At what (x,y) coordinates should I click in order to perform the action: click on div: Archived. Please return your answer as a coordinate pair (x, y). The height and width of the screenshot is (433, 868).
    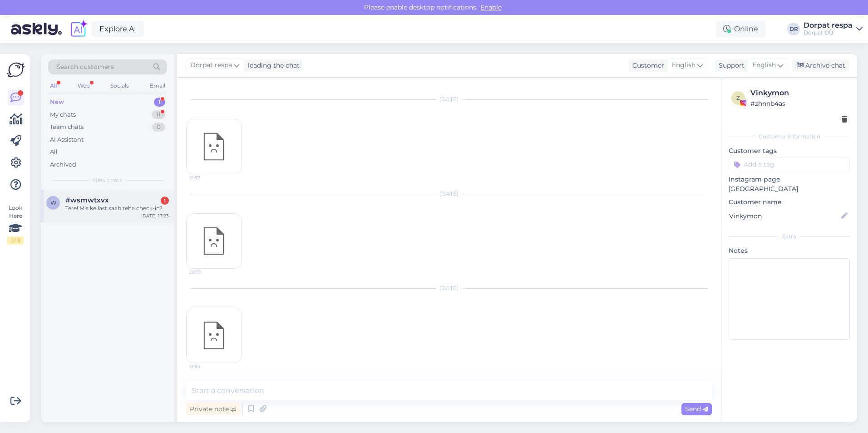
    Looking at the image, I should click on (63, 165).